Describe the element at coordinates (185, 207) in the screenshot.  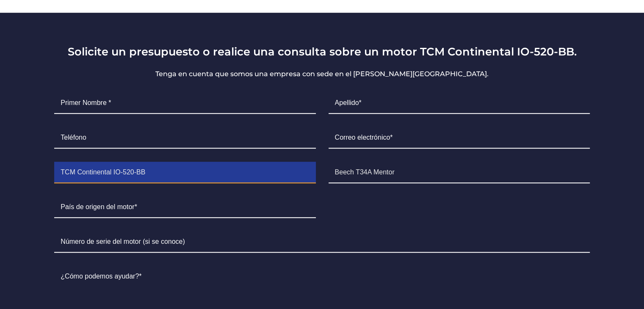
I see `input: País de origen del motor*` at that location.